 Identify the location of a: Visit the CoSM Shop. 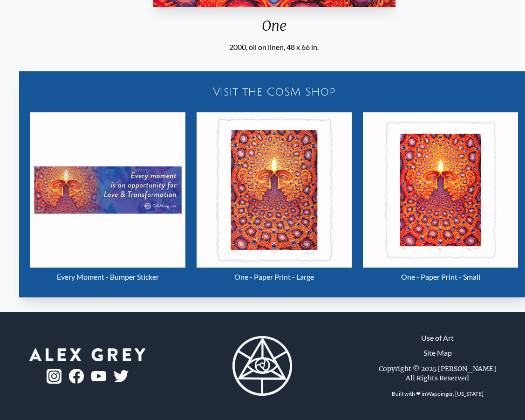
(274, 92).